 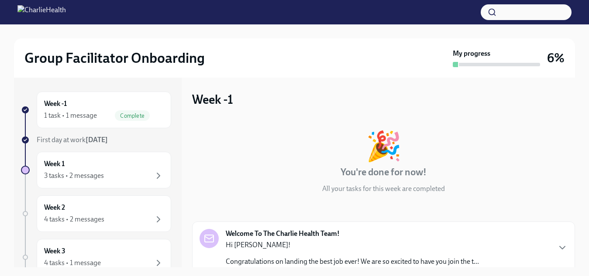 I want to click on a: Week 24 tasks • 2 messages, so click(x=96, y=214).